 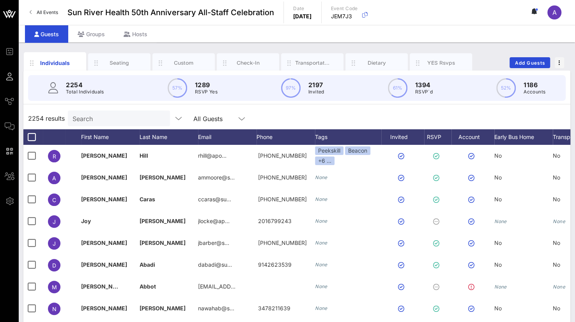 I want to click on div: Seating, so click(x=119, y=63).